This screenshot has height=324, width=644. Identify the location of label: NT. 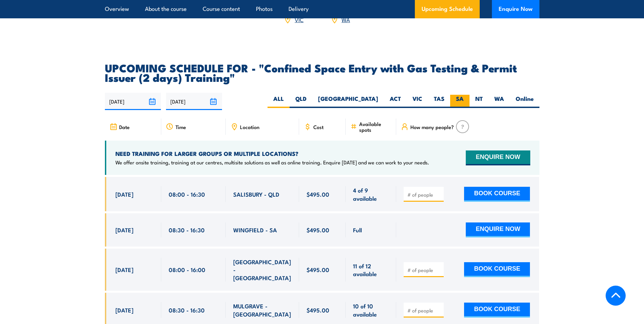
(479, 101).